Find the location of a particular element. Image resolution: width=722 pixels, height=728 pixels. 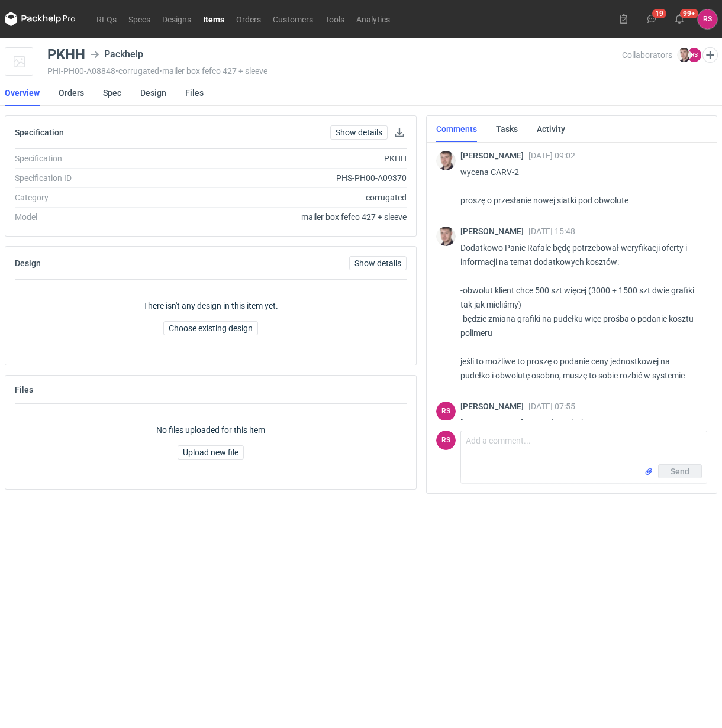

span: • corrugated is located at coordinates (137, 71).